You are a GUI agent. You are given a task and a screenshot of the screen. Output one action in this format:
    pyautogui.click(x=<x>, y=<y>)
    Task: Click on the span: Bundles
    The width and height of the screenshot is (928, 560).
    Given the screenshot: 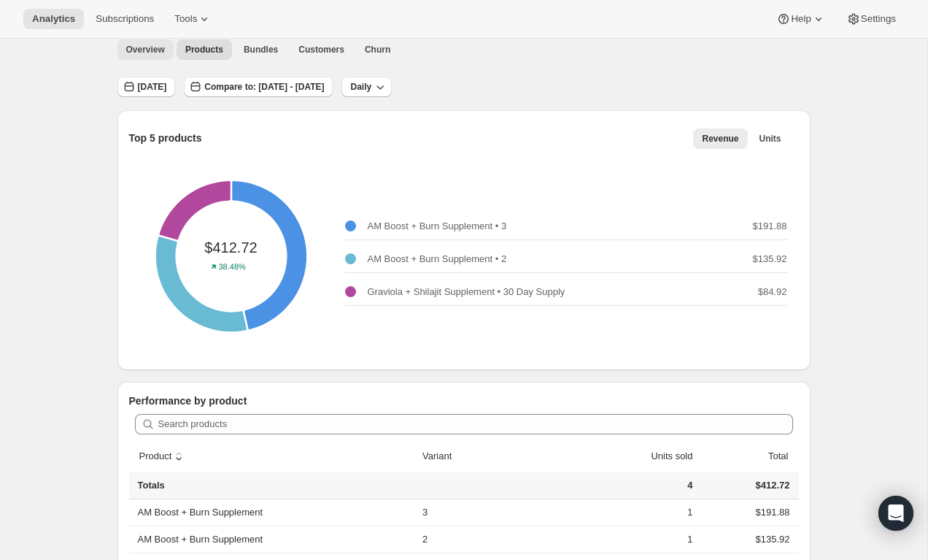 What is the action you would take?
    pyautogui.click(x=261, y=50)
    